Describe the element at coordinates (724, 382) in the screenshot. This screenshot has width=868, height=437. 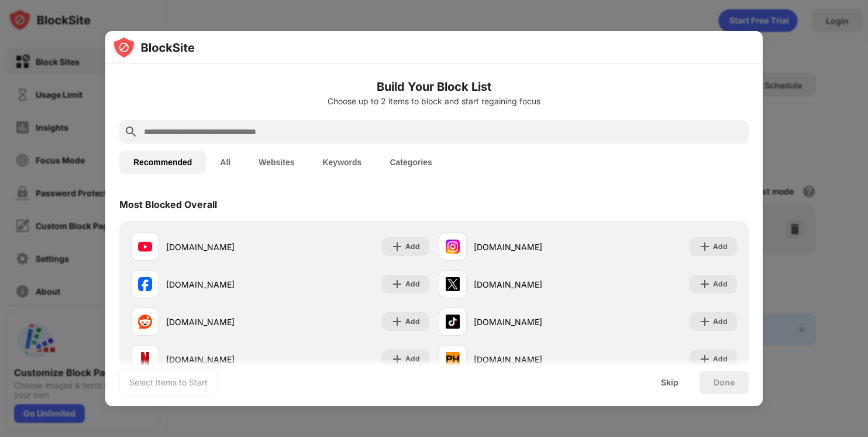
I see `div: Done` at that location.